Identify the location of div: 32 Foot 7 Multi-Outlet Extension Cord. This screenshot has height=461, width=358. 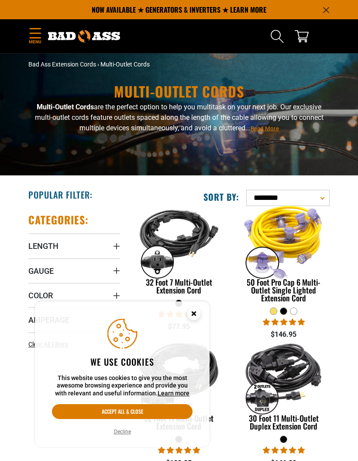
(179, 286).